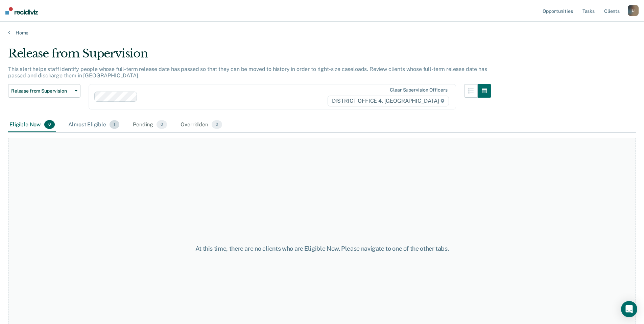 This screenshot has height=324, width=644. What do you see at coordinates (633, 11) in the screenshot?
I see `button: JJ` at bounding box center [633, 11].